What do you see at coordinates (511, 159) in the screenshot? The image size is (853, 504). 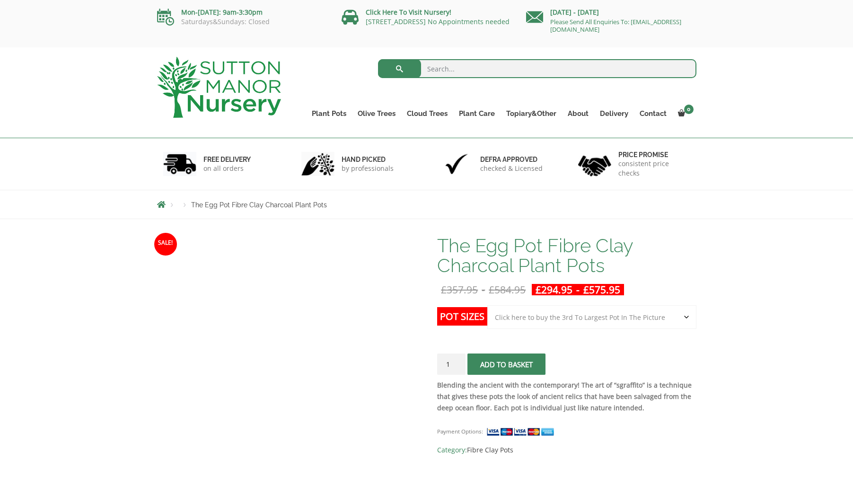 I see `h6: Defra approved` at bounding box center [511, 159].